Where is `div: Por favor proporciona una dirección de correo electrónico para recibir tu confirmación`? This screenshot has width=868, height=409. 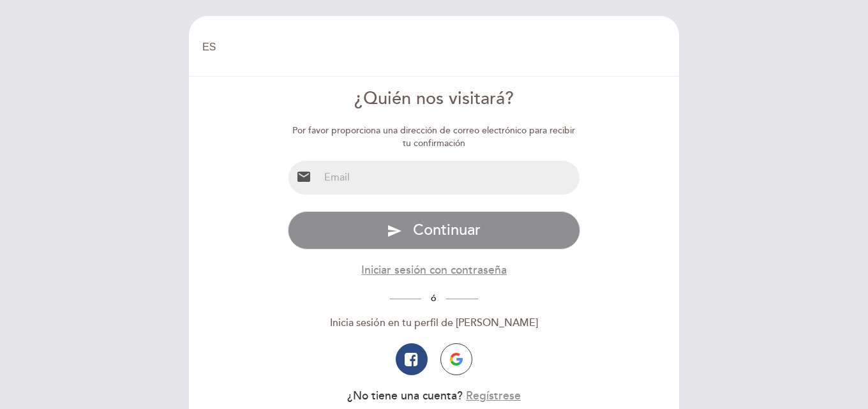
div: Por favor proporciona una dirección de correo electrónico para recibir tu confirmación is located at coordinates (434, 137).